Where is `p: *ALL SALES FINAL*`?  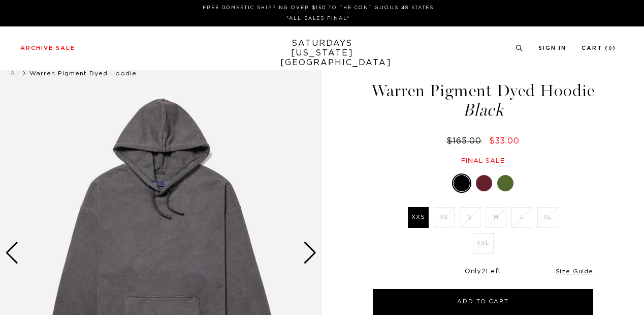 p: *ALL SALES FINAL* is located at coordinates (318, 18).